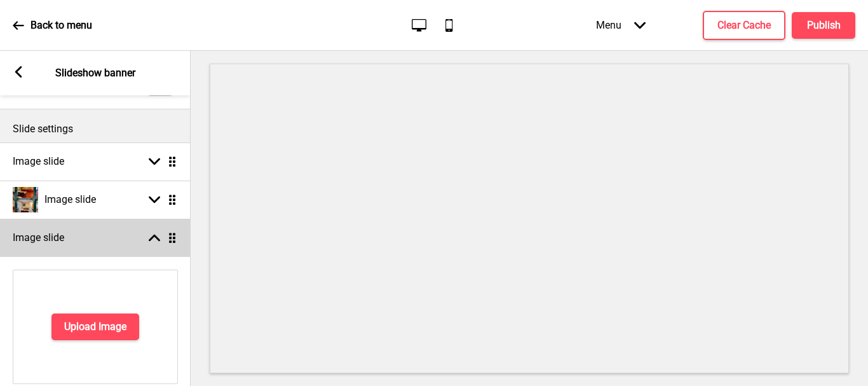 This screenshot has width=868, height=386. What do you see at coordinates (95, 129) in the screenshot?
I see `p: Slide settings` at bounding box center [95, 129].